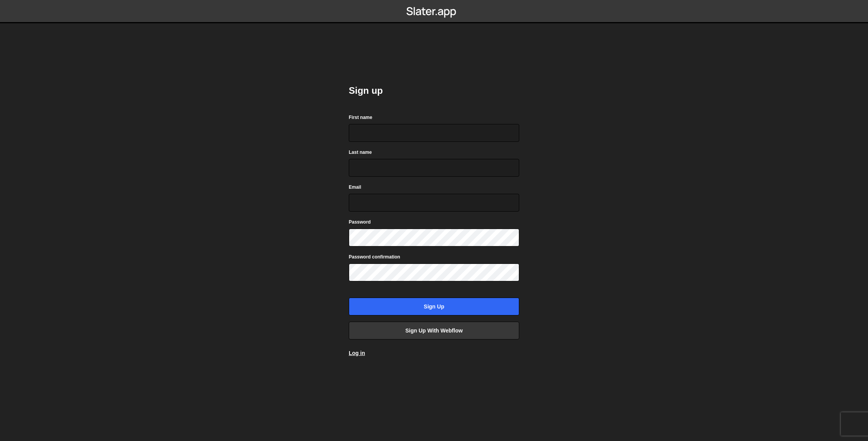 The width and height of the screenshot is (868, 441). I want to click on h2: Sign up, so click(434, 90).